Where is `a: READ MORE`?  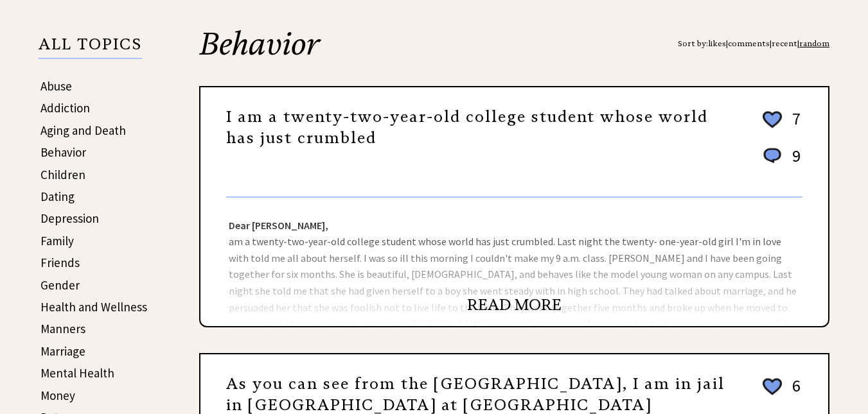 a: READ MORE is located at coordinates (514, 305).